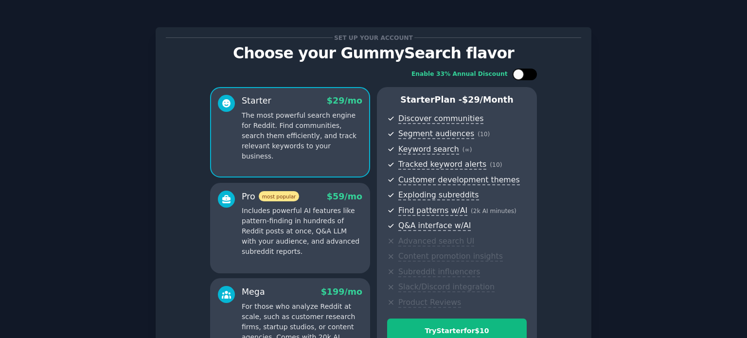 The height and width of the screenshot is (338, 747). What do you see at coordinates (439, 272) in the screenshot?
I see `span: Subreddit influencers` at bounding box center [439, 272].